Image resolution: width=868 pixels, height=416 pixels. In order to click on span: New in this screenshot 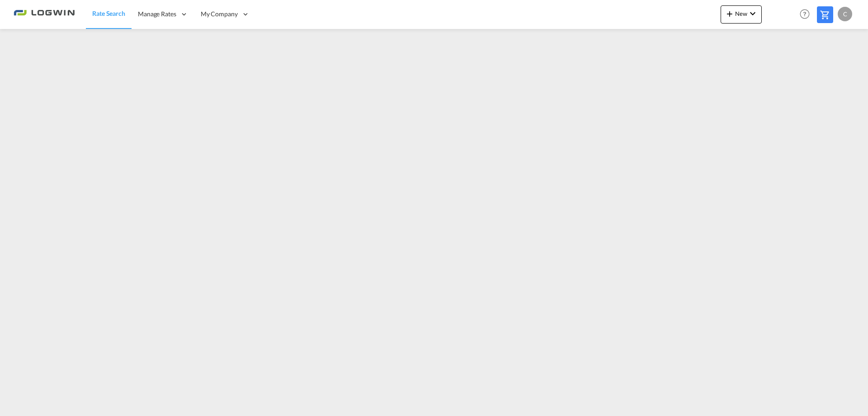, I will do `click(741, 14)`.